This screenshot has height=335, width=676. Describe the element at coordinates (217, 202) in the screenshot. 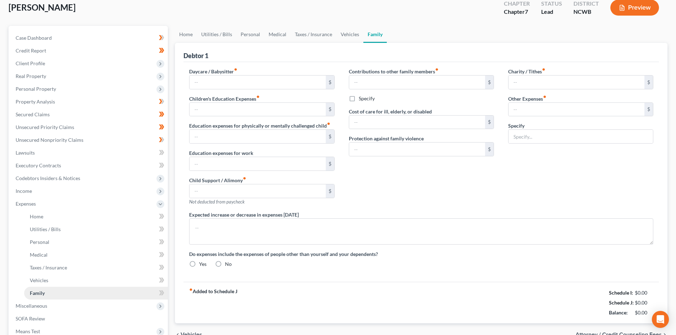

I see `span: Not deducted from paycheck` at that location.